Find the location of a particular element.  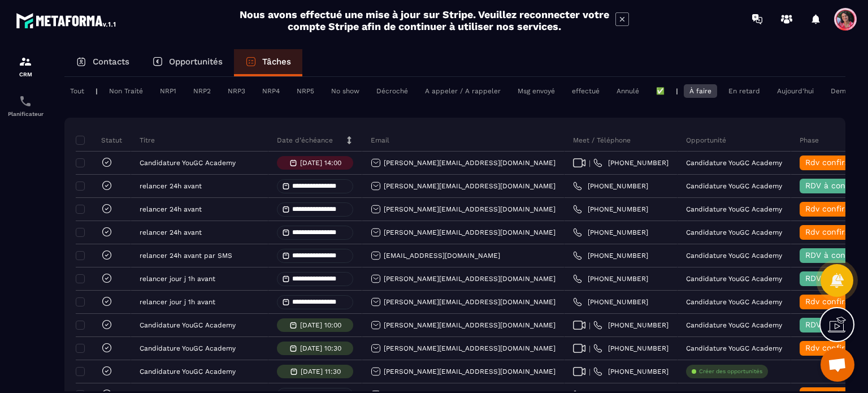

div: Décroché is located at coordinates (392, 91).